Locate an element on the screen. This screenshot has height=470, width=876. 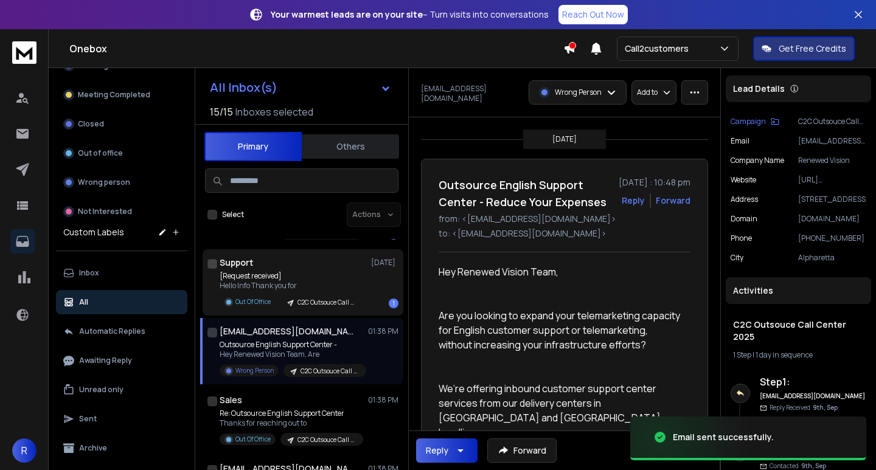
button: R is located at coordinates (24, 451).